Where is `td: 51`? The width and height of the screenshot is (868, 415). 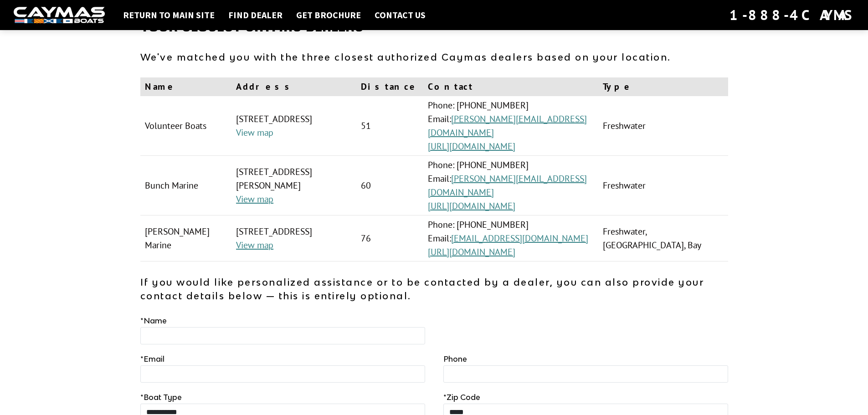
td: 51 is located at coordinates (390, 126).